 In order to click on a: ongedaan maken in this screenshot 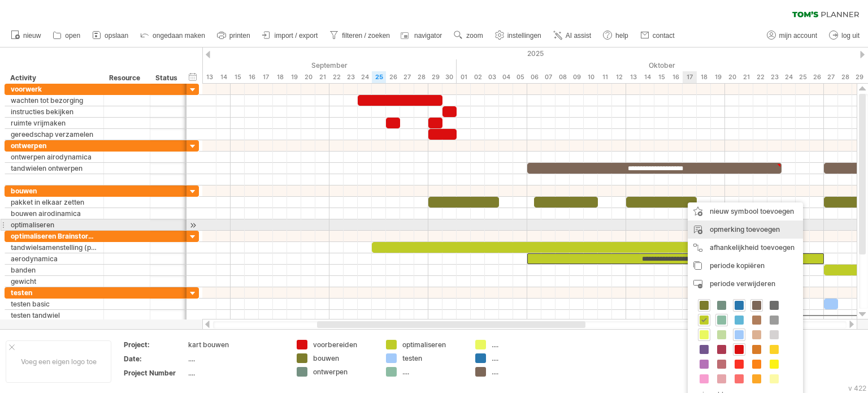, I will do `click(173, 36)`.